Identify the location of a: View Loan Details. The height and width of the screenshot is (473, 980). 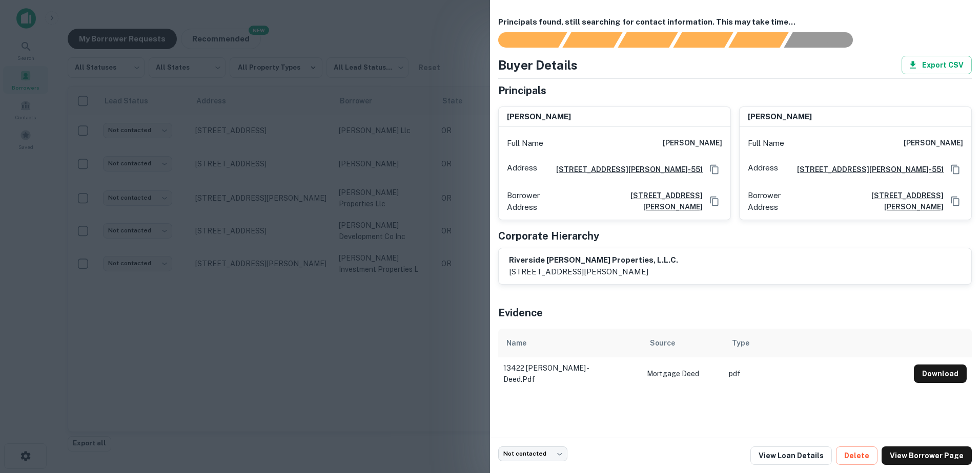
(791, 456).